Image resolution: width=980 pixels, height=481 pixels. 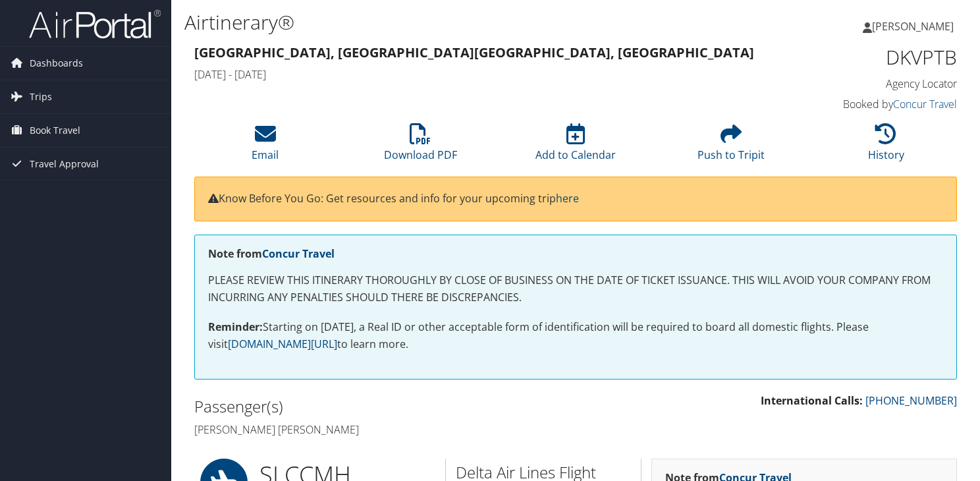 What do you see at coordinates (869, 57) in the screenshot?
I see `h1: DKVPTB` at bounding box center [869, 57].